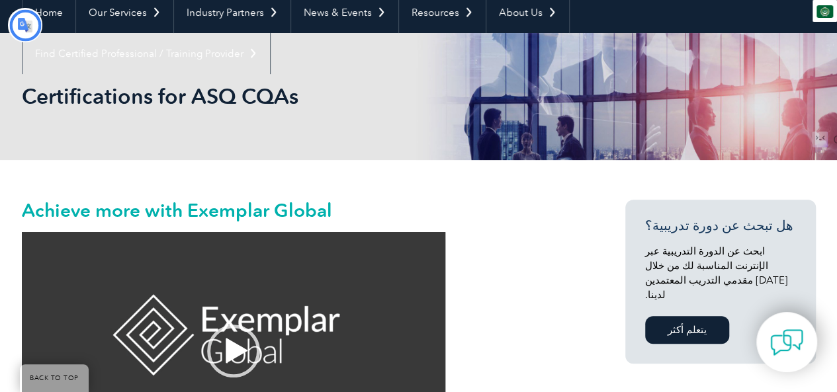 This screenshot has height=392, width=837. What do you see at coordinates (146, 54) in the screenshot?
I see `a: Find Certified Professional / Training Provider` at bounding box center [146, 54].